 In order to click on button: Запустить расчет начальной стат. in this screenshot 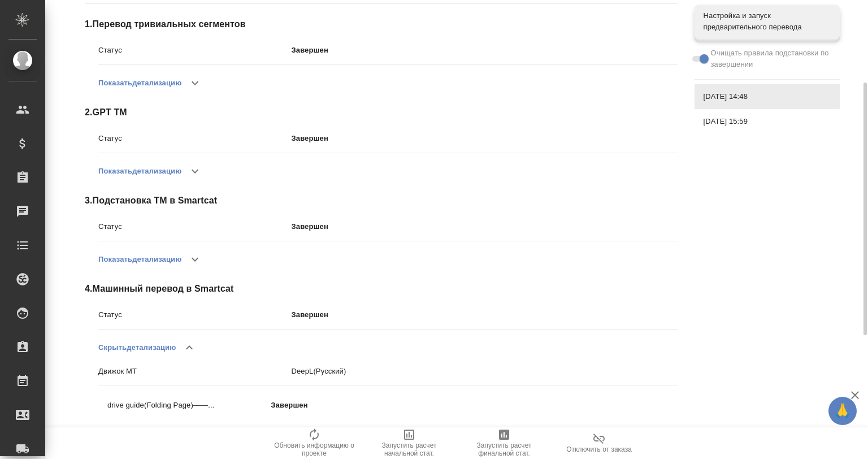, I will do `click(409, 443)`.